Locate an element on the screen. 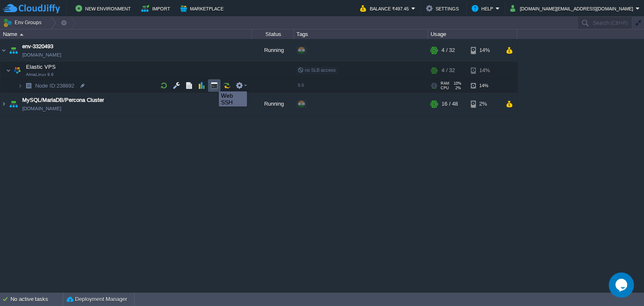  a: Node ID:238692 is located at coordinates (55, 85).